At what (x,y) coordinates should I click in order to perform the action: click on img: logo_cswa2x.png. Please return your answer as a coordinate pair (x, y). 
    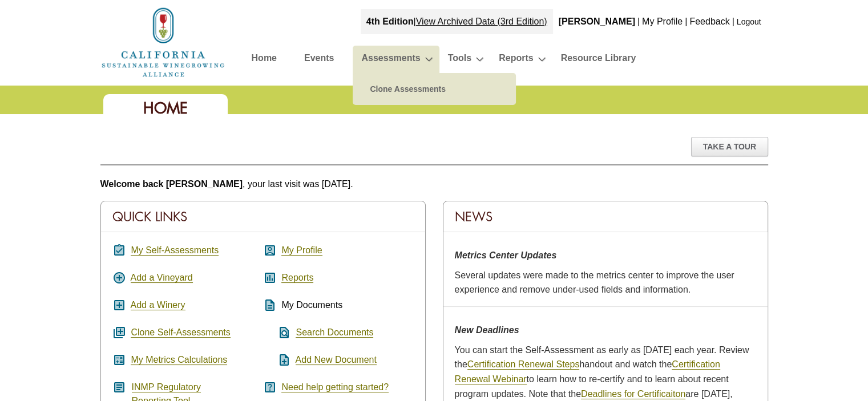
    Looking at the image, I should click on (163, 42).